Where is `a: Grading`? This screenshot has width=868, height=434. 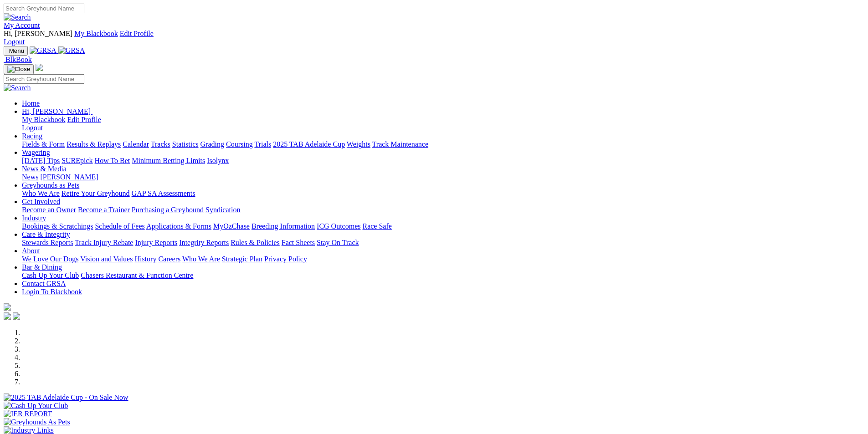
a: Grading is located at coordinates (213, 144).